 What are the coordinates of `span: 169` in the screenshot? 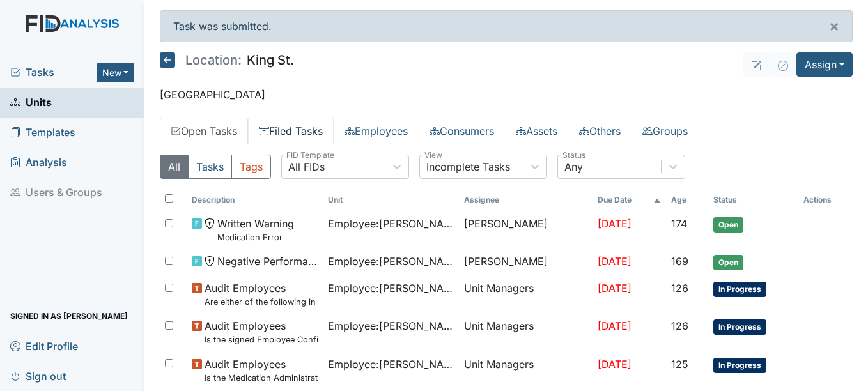 It's located at (679, 261).